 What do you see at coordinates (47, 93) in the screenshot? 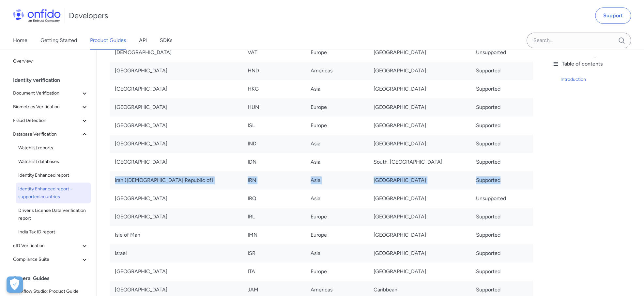
I see `span: Document Verification` at bounding box center [47, 93].